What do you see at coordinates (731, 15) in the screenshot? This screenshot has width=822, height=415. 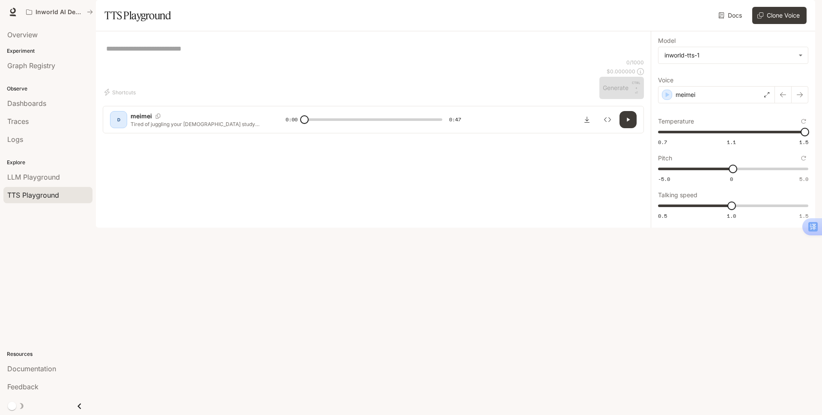 I see `a: Docs` at bounding box center [731, 15].